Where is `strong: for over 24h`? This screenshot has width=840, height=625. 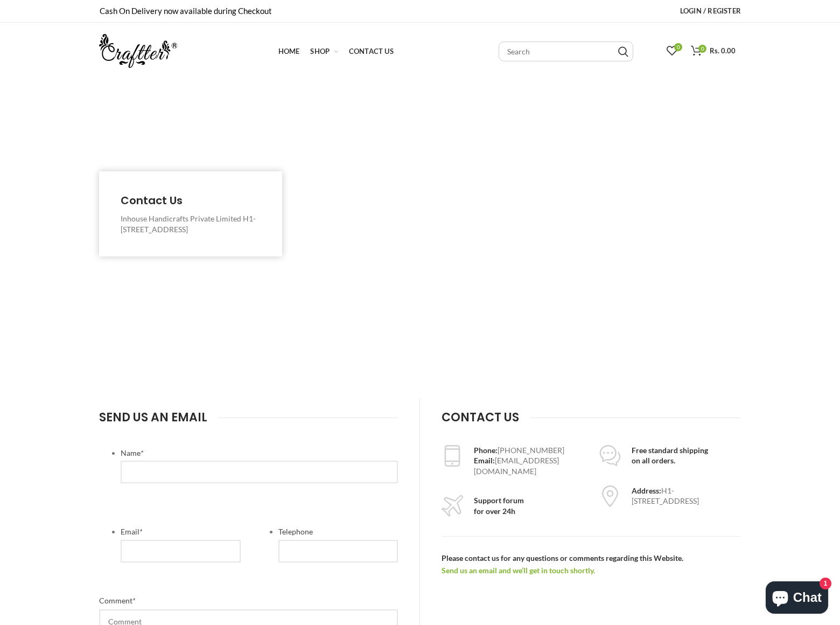
strong: for over 24h is located at coordinates (495, 511).